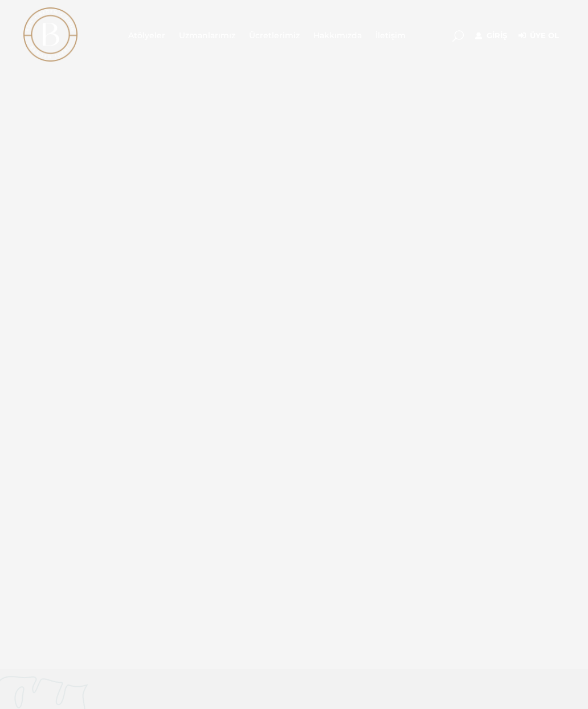 This screenshot has height=709, width=588. What do you see at coordinates (337, 35) in the screenshot?
I see `a: Hakkımızda` at bounding box center [337, 35].